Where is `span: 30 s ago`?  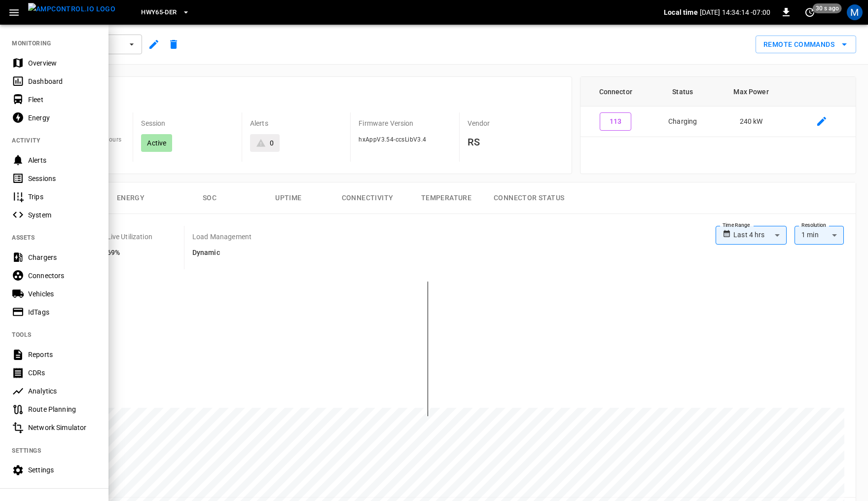 span: 30 s ago is located at coordinates (827, 9).